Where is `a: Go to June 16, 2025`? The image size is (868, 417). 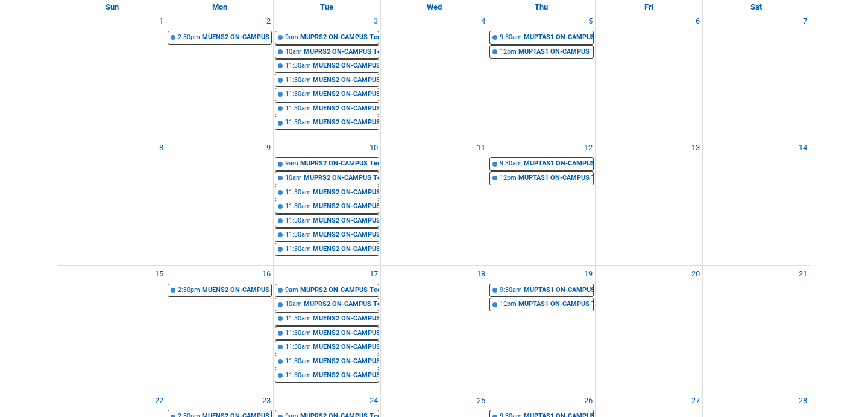 a: Go to June 16, 2025 is located at coordinates (266, 274).